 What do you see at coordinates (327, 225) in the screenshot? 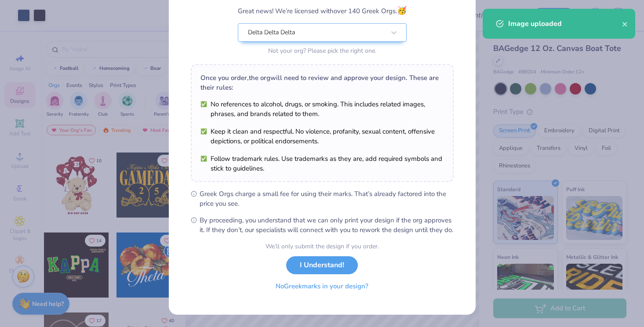
I see `span: By proceeding, you understand that we can only print your design if the org approves it. If they ...` at bounding box center [327, 225].